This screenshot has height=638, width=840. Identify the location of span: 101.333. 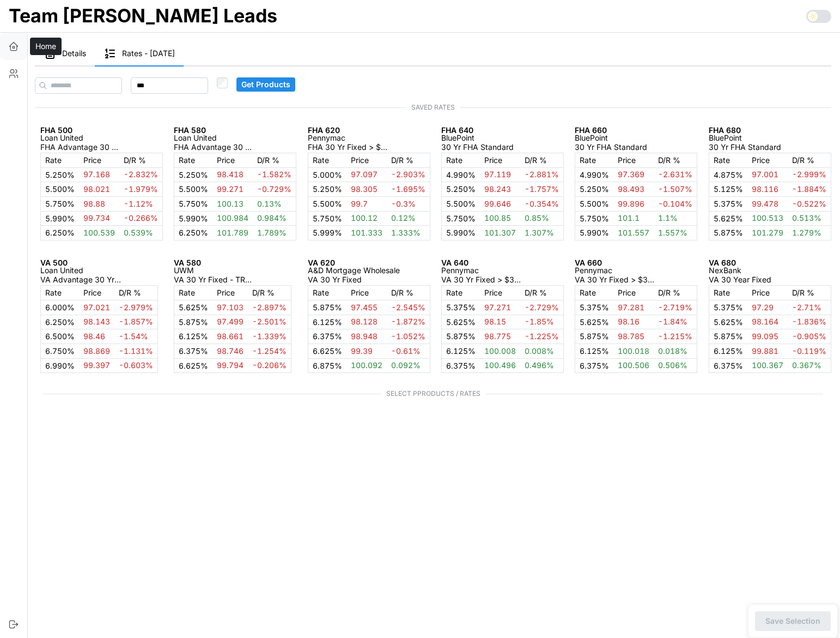
(367, 232).